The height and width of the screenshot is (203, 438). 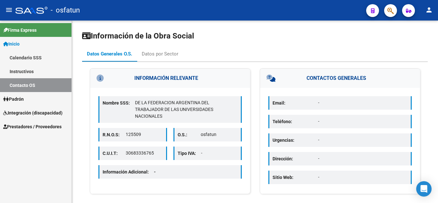 What do you see at coordinates (32, 127) in the screenshot?
I see `span: Prestadores / Proveedores` at bounding box center [32, 127].